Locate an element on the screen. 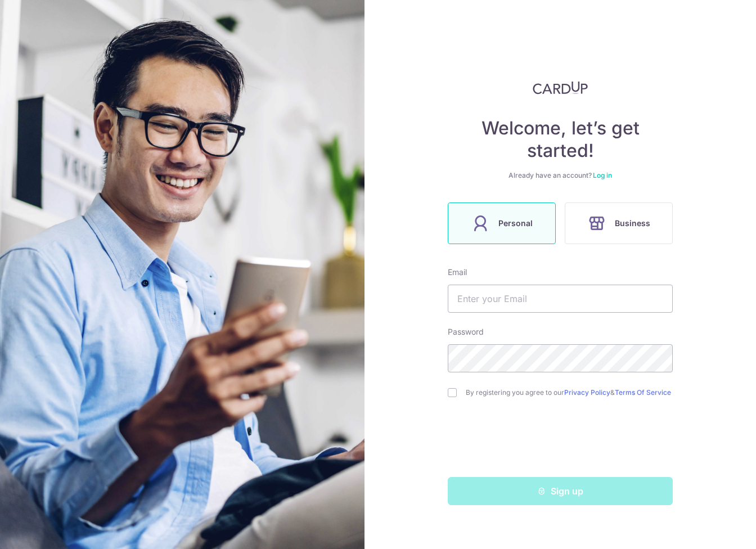 This screenshot has width=756, height=549. label: By registering you agree to our & is located at coordinates (569, 393).